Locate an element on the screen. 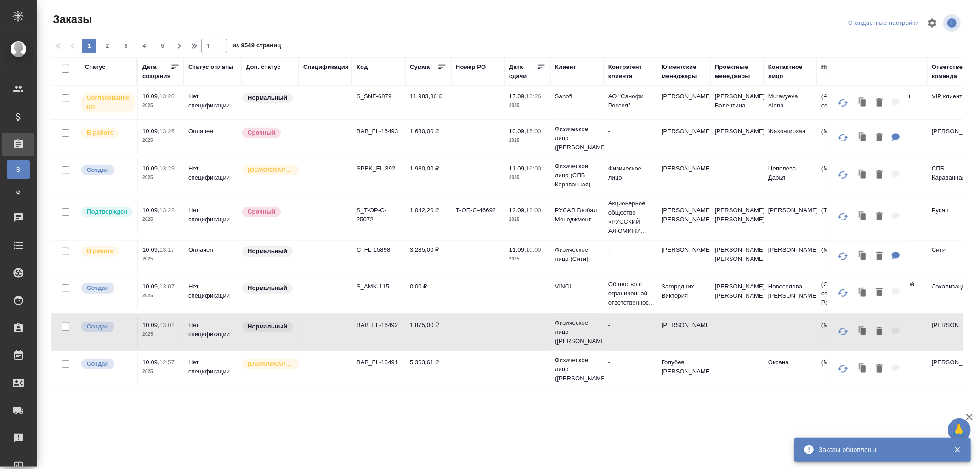  p: 13:02 is located at coordinates (167, 325).